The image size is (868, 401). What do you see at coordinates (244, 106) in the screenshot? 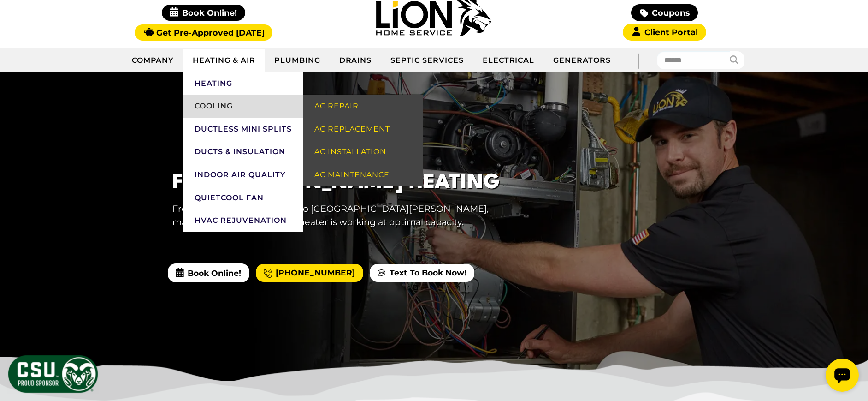
I see `a: Cooling` at bounding box center [244, 106].